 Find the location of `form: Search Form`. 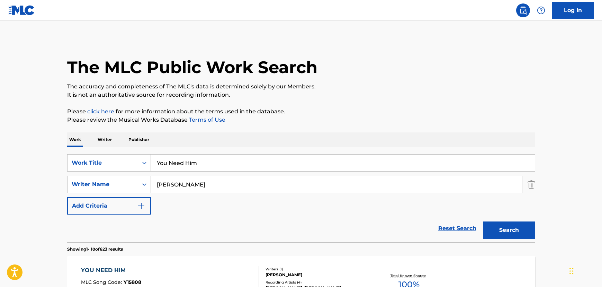

form: Search Form is located at coordinates (301, 198).